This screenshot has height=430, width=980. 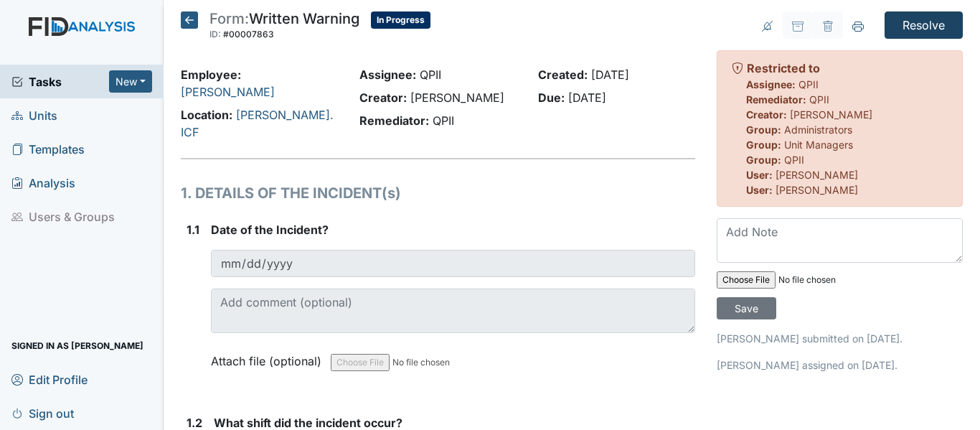 What do you see at coordinates (48, 149) in the screenshot?
I see `span: Templates` at bounding box center [48, 149].